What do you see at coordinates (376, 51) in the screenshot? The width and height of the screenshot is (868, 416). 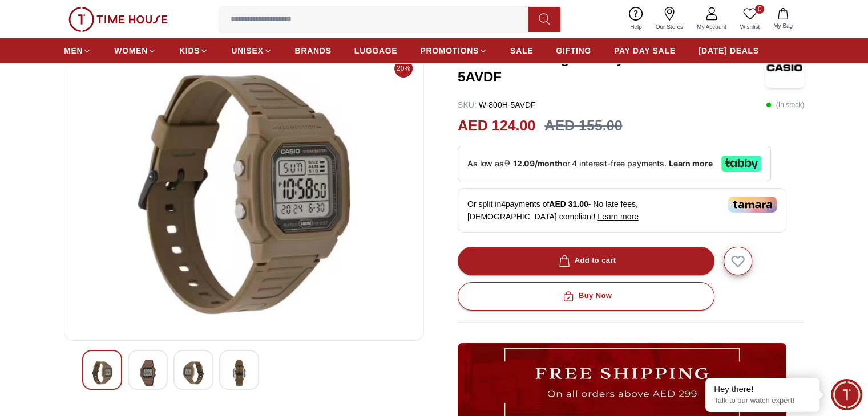 I see `a: LUGGAGE` at bounding box center [376, 51].